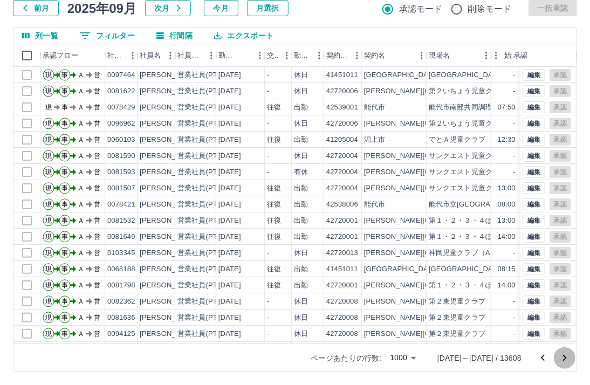 The width and height of the screenshot is (590, 385). What do you see at coordinates (121, 140) in the screenshot?
I see `div: 0060103` at bounding box center [121, 140].